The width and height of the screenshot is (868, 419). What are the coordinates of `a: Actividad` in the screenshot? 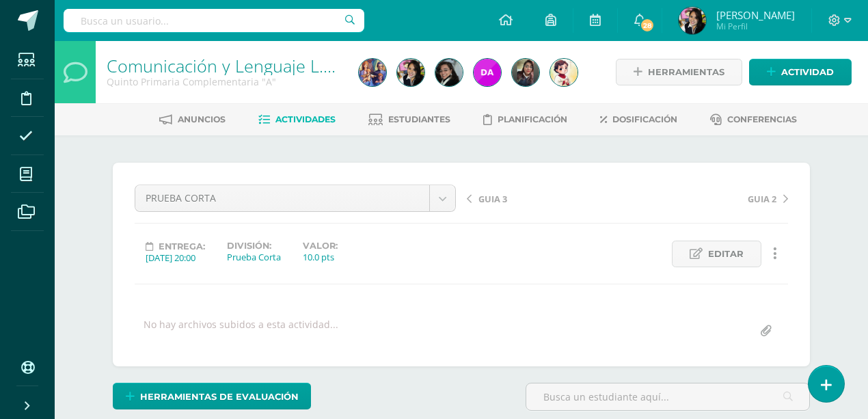 It's located at (800, 72).